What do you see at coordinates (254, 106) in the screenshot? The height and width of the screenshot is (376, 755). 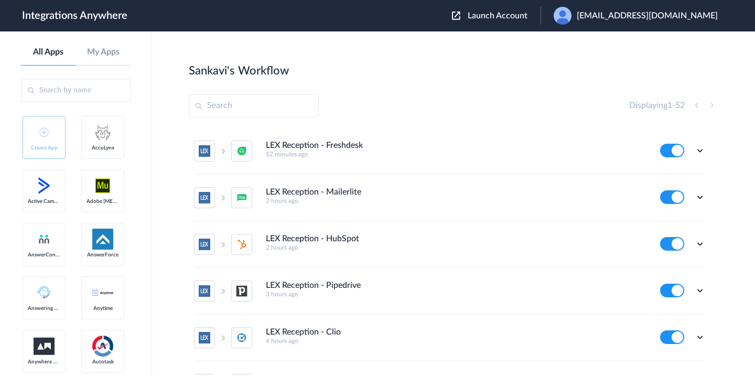 I see `input: Search` at bounding box center [254, 106].